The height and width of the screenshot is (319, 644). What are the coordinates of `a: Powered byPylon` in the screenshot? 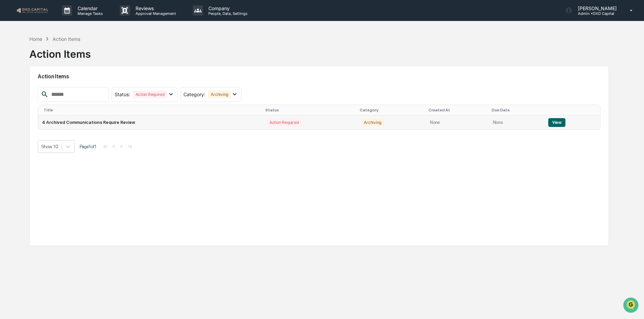 It's located at (65, 117).